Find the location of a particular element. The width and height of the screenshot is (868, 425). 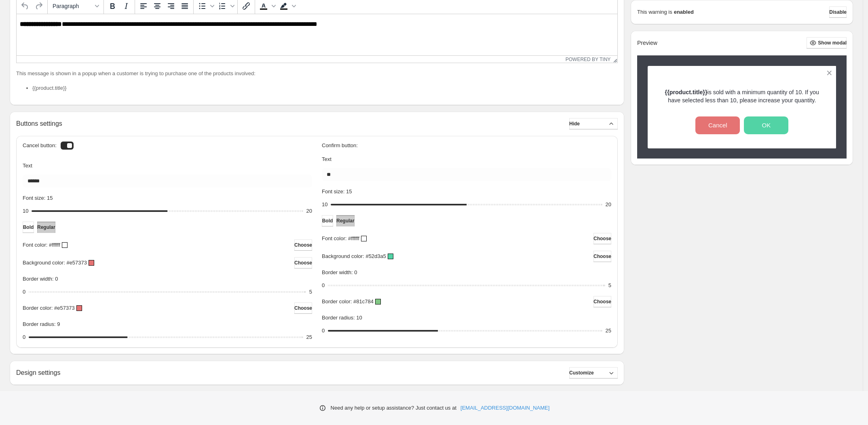

li: {{product.title}} is located at coordinates (325, 88).